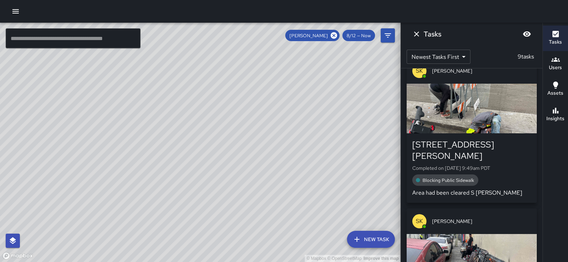 This screenshot has width=568, height=262. I want to click on span: Blocking Public Sidewalk, so click(448, 180).